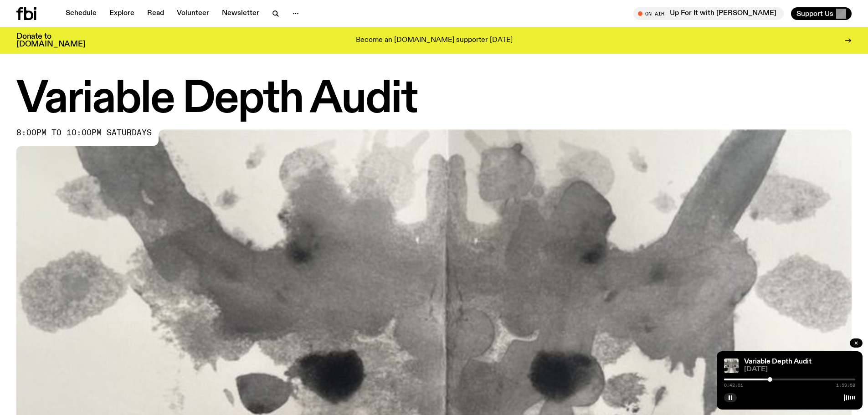 This screenshot has height=415, width=868. I want to click on h1: Variable Depth Audit, so click(434, 99).